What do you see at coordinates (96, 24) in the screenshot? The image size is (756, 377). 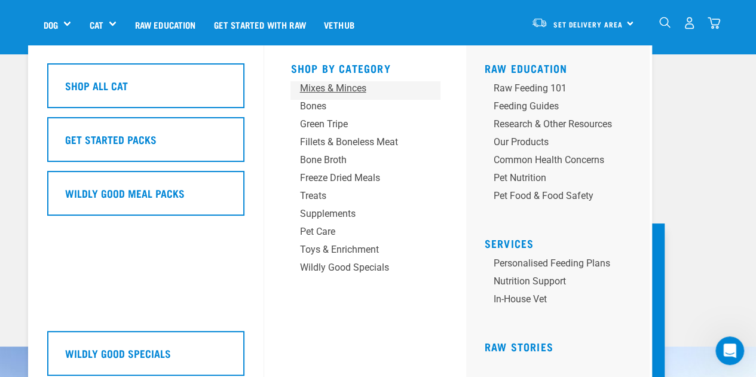 I see `a: Cat` at bounding box center [96, 24].